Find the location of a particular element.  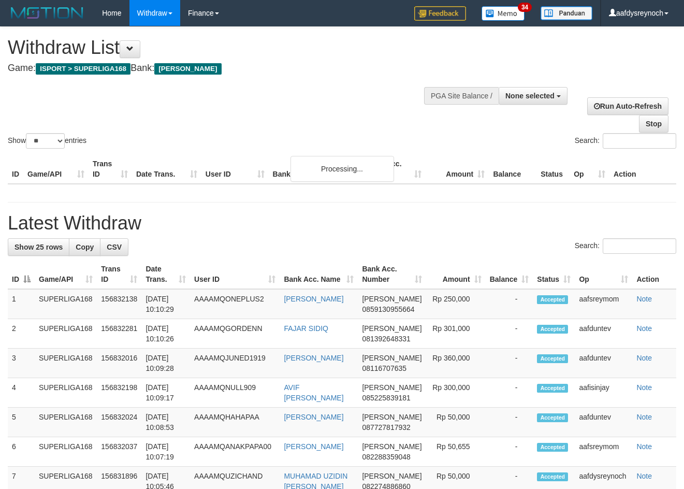

a: Copy is located at coordinates (84, 247).